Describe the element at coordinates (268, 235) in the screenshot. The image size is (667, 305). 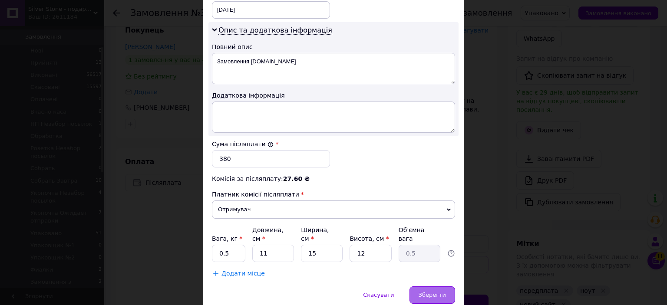
I see `label: Довжина, см` at that location.